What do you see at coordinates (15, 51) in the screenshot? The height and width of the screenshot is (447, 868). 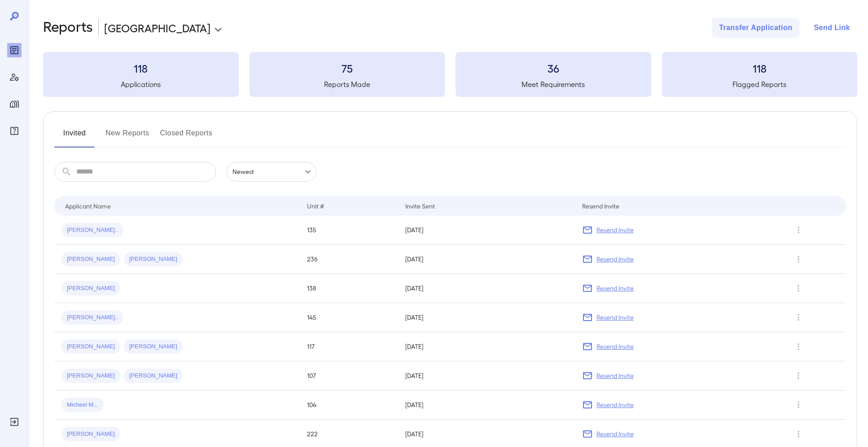 I see `div: Reports` at bounding box center [15, 51].